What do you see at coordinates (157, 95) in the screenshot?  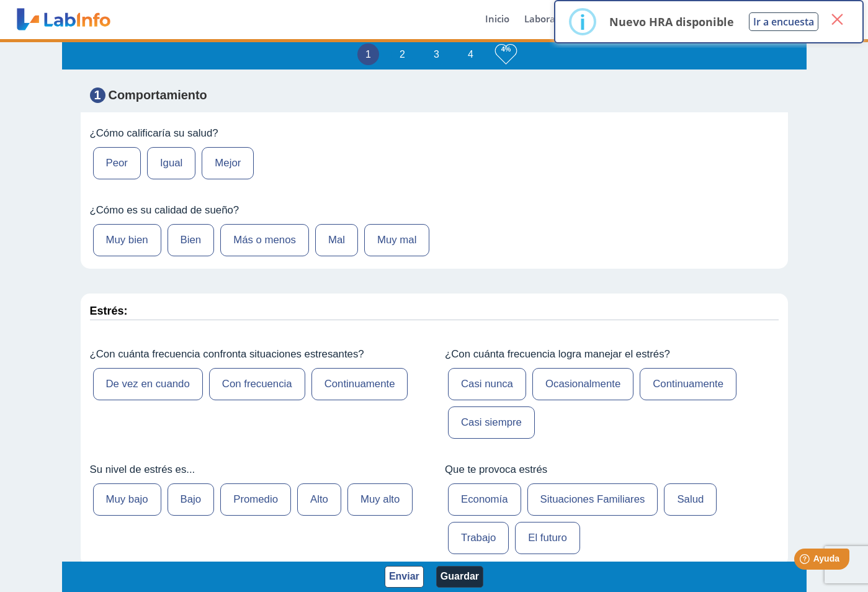 I see `strong: Comportamiento` at bounding box center [157, 95].